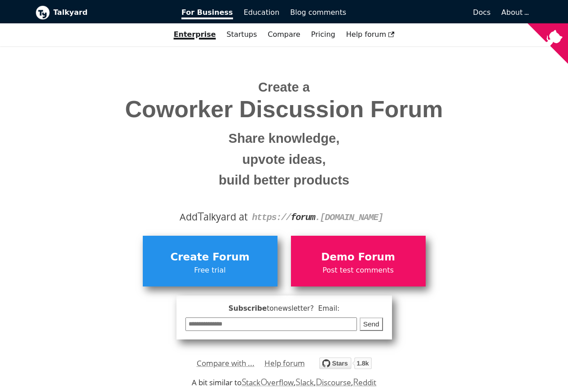 Image resolution: width=568 pixels, height=392 pixels. I want to click on div: Add alkyard at, so click(284, 217).